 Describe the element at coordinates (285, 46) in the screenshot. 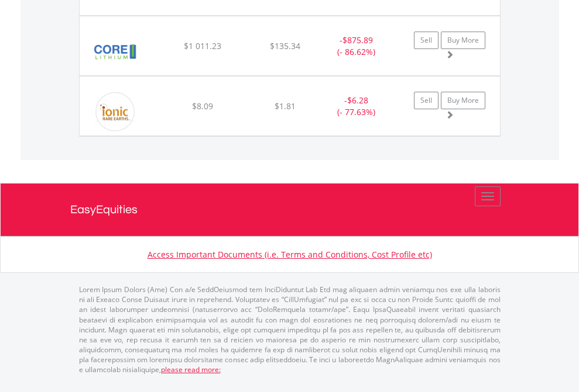

I see `span: $135.34` at that location.